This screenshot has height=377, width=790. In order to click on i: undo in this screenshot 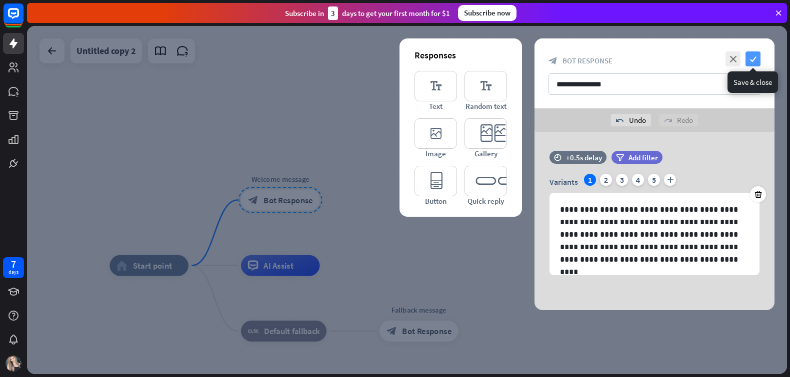, I will do `click(620, 120)`.